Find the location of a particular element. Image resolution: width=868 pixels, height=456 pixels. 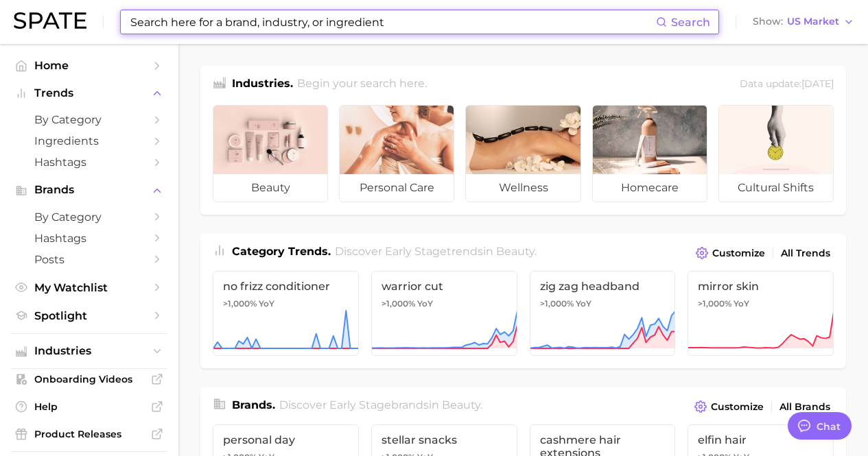

a: Posts is located at coordinates (89, 259).